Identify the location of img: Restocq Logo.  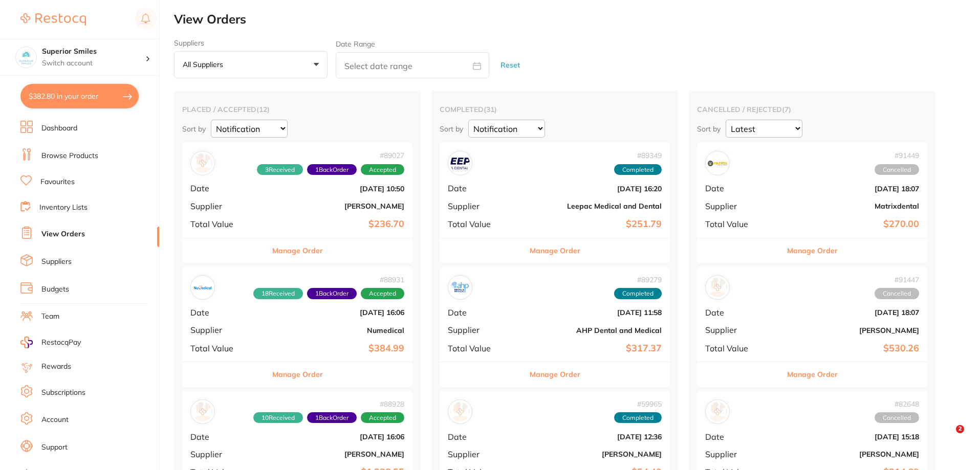
(53, 19).